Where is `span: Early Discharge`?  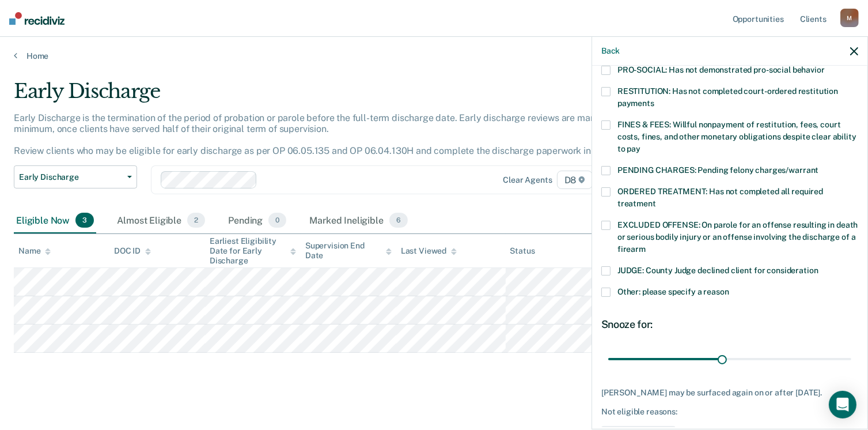
span: Early Discharge is located at coordinates (71, 177).